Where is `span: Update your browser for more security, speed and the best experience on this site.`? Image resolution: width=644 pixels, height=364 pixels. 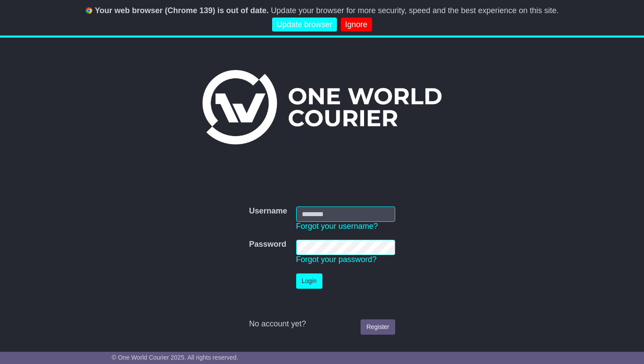
span: Update your browser for more security, speed and the best experience on this site. is located at coordinates (415, 11).